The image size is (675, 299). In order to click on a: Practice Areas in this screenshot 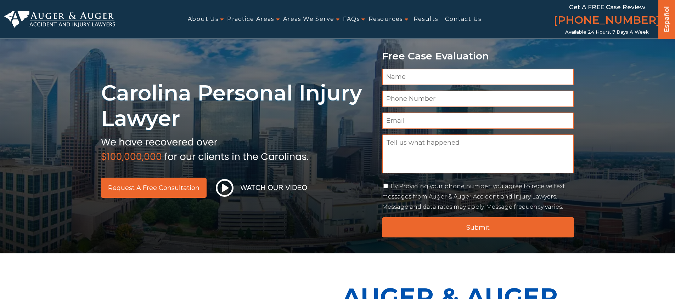, I will do `click(251, 19)`.